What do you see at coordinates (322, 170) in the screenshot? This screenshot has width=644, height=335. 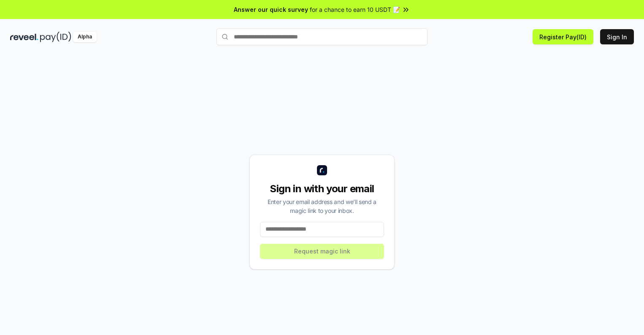 I see `img: logo_small` at bounding box center [322, 170].